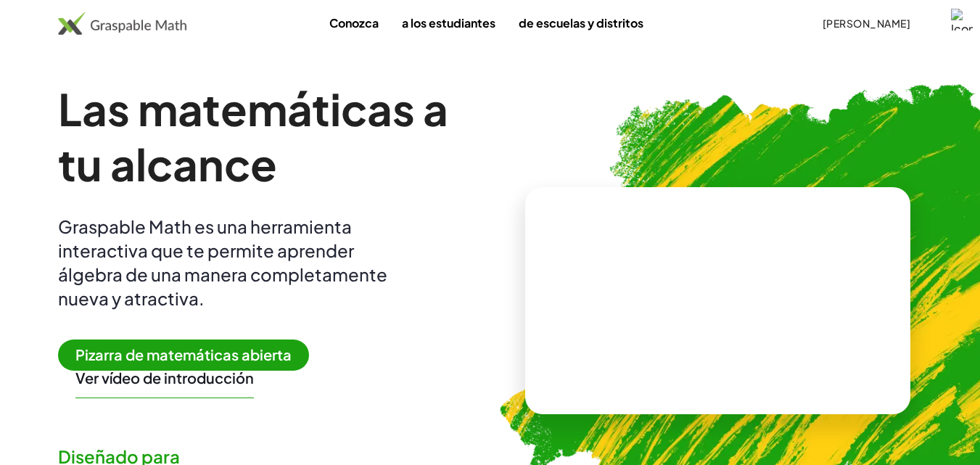 The image size is (980, 465). What do you see at coordinates (189, 355) in the screenshot?
I see `a: Pizarra de matemáticas abierta` at bounding box center [189, 355].